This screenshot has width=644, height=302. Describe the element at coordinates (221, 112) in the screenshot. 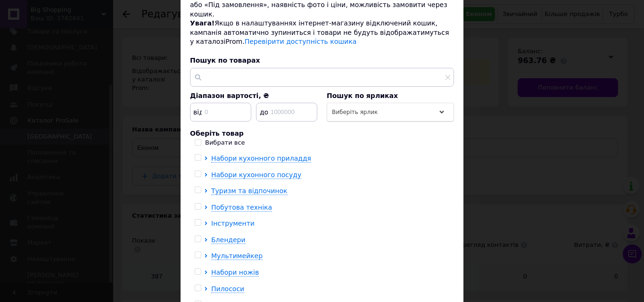

I see `input: 0` at that location.